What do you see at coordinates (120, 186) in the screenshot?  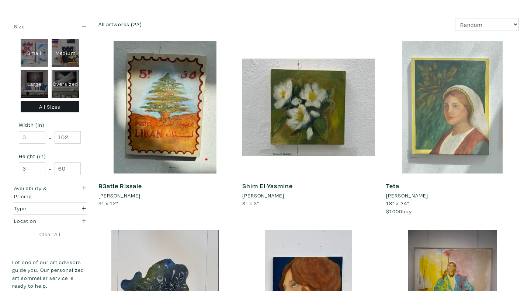 I see `a: B3atle Rissale` at bounding box center [120, 186].